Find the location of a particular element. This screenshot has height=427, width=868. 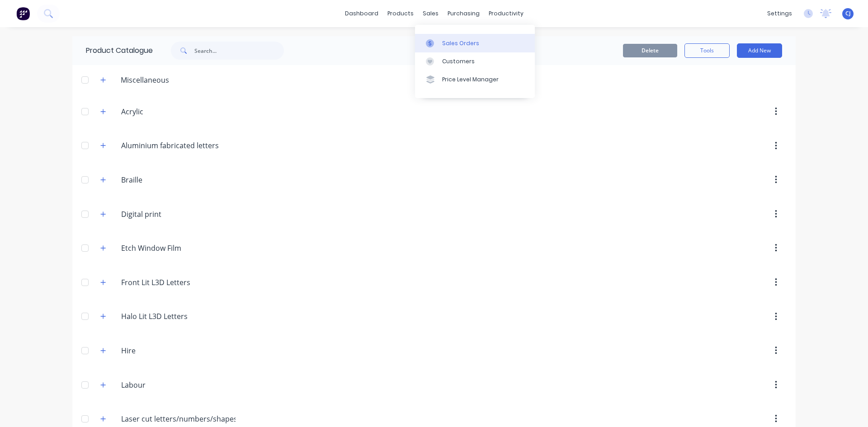

div: purchasing is located at coordinates (463, 14).